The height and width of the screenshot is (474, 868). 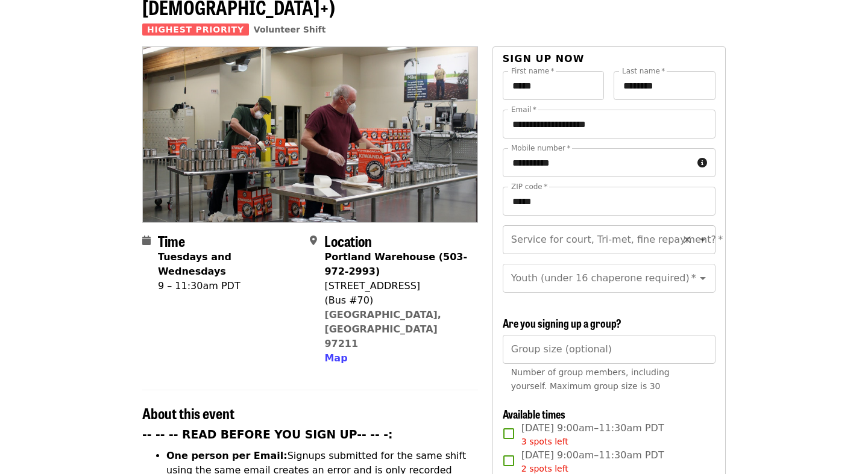 I want to click on span: Map, so click(x=336, y=358).